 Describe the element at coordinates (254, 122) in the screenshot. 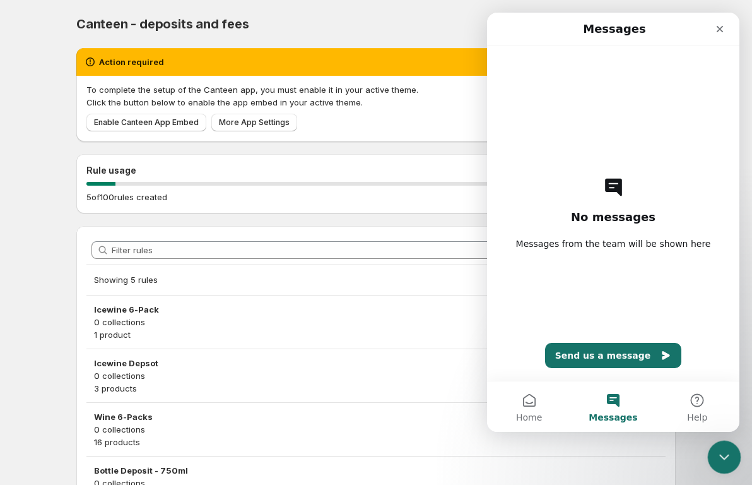

I see `span: More App Settings` at that location.